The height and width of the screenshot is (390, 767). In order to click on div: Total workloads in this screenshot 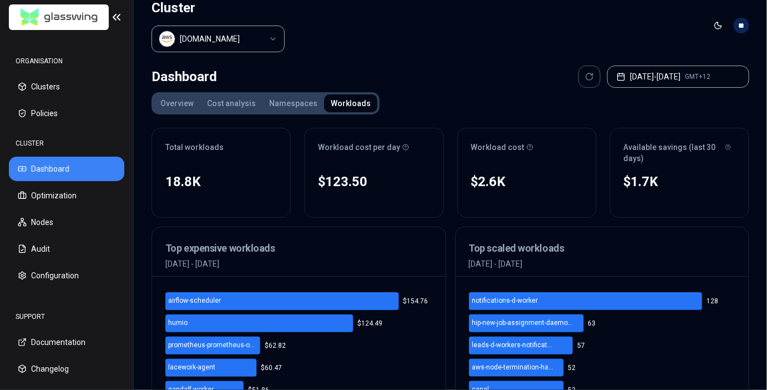, I will do `click(221, 147)`.